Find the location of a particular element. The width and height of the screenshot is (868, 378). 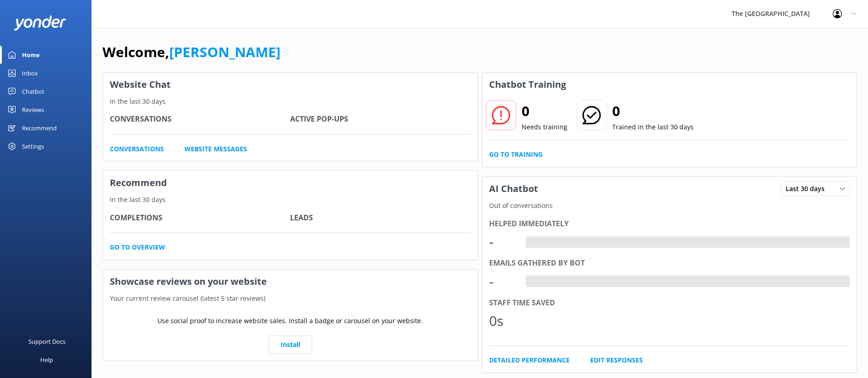

div: Inbox is located at coordinates (30, 73).